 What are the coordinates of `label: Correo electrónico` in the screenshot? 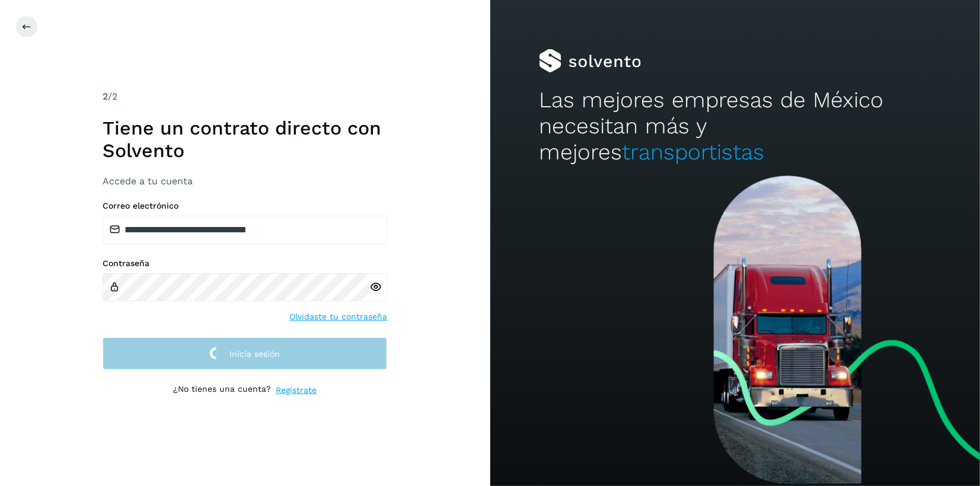 It's located at (245, 206).